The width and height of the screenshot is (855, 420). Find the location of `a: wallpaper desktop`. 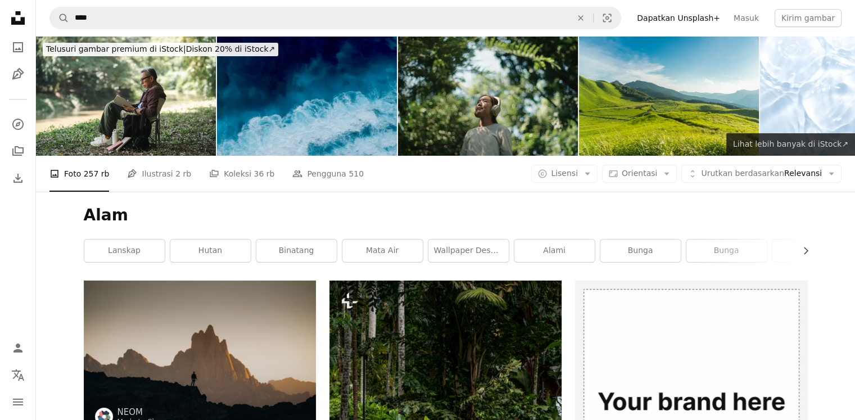

a: wallpaper desktop is located at coordinates (468, 251).